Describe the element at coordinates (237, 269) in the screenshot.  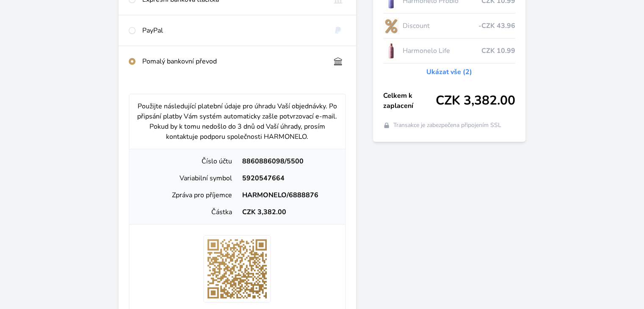
I see `img: kVVyHeM8AAAAAElFTkSuQmCC` at that location.